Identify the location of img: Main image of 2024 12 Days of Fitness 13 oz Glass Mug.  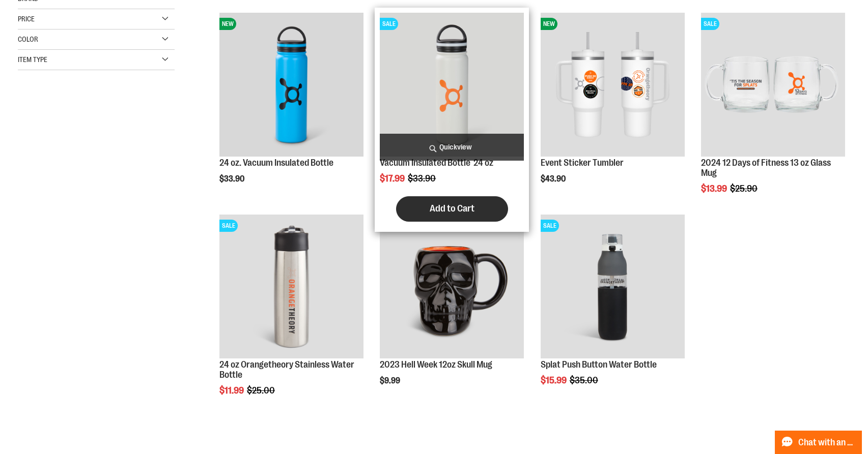
(773, 84).